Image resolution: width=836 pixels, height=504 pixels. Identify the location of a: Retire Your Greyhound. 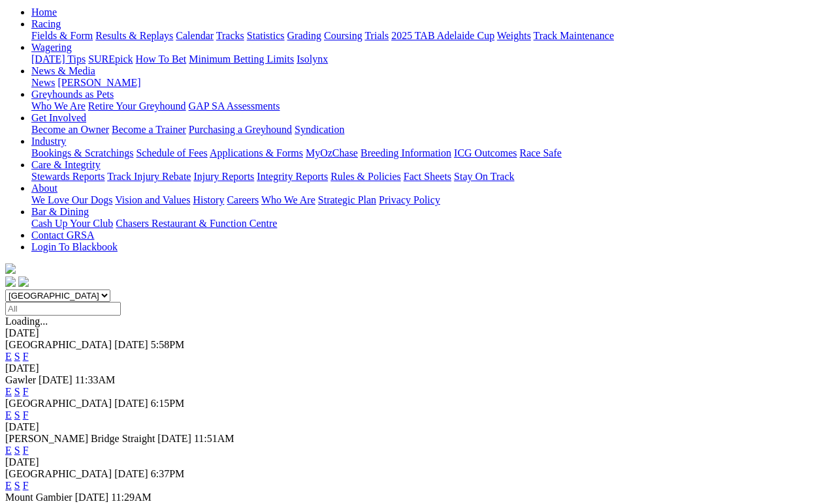
(137, 106).